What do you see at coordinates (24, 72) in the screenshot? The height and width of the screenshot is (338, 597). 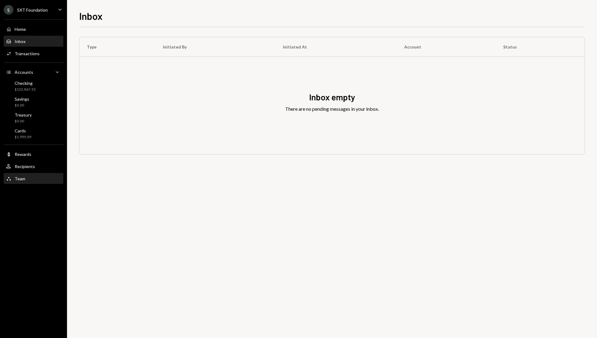 I see `div: Accounts` at bounding box center [24, 72].